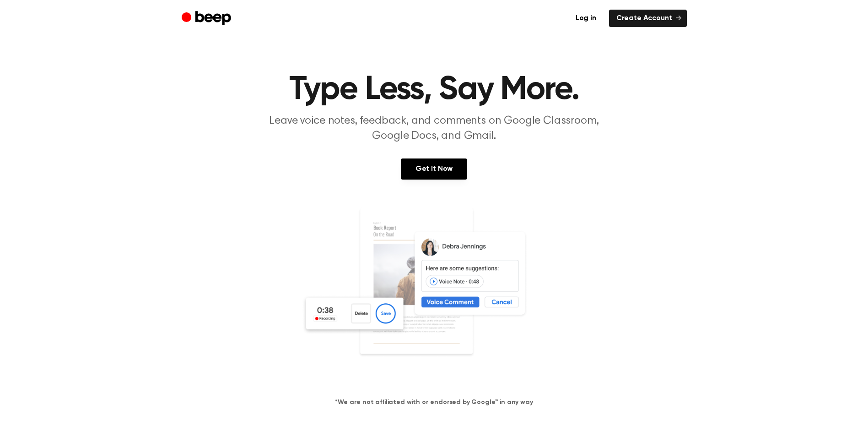  I want to click on a: Get It Now, so click(434, 169).